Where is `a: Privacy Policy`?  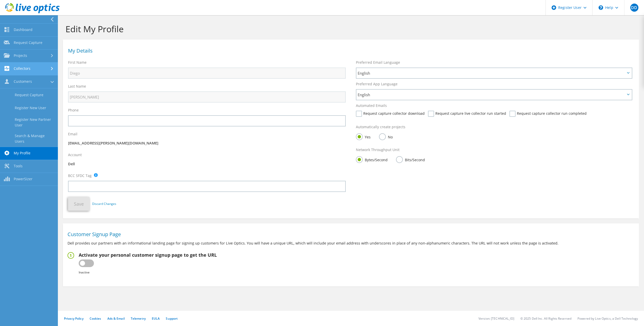
a: Privacy Policy is located at coordinates (74, 319).